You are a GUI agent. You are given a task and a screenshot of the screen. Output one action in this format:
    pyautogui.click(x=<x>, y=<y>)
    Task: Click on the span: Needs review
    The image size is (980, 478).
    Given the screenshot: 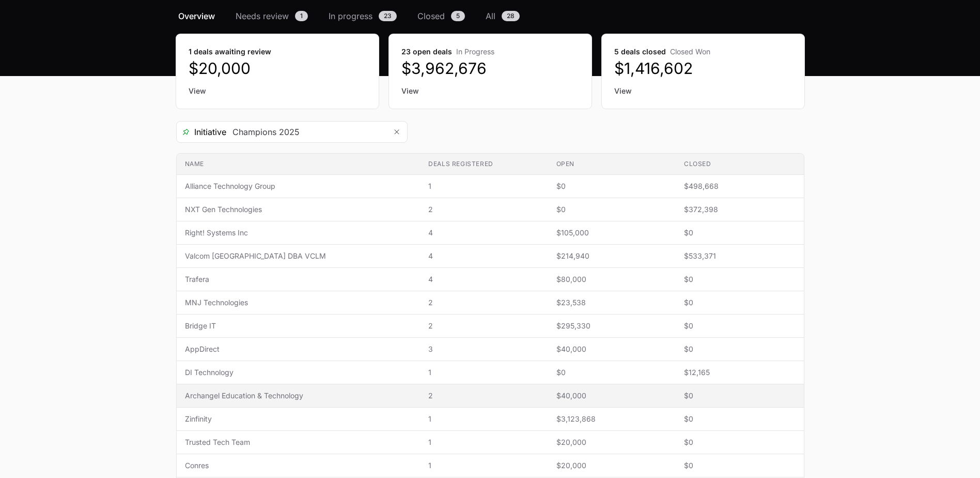 What is the action you would take?
    pyautogui.click(x=262, y=16)
    